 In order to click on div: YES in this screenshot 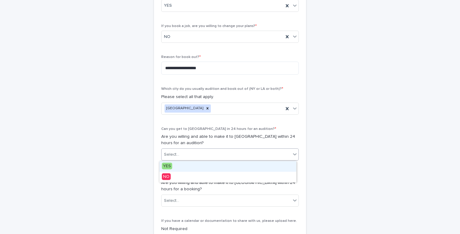, I will do `click(228, 167)`.